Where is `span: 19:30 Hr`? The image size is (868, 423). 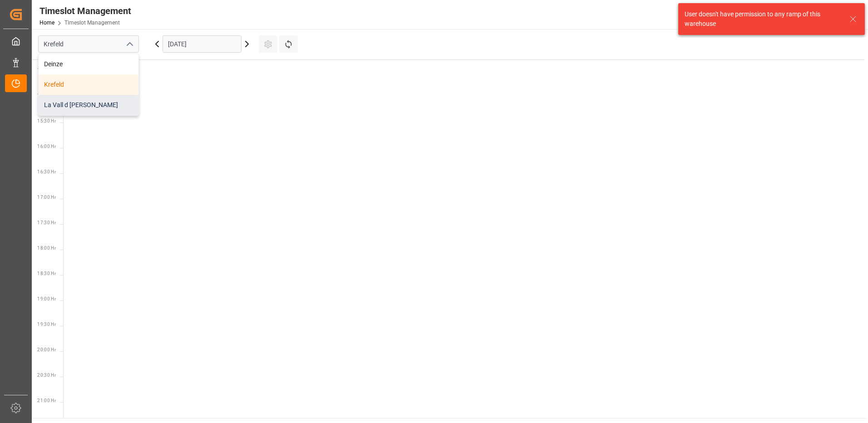
span: 19:30 Hr is located at coordinates (46, 324).